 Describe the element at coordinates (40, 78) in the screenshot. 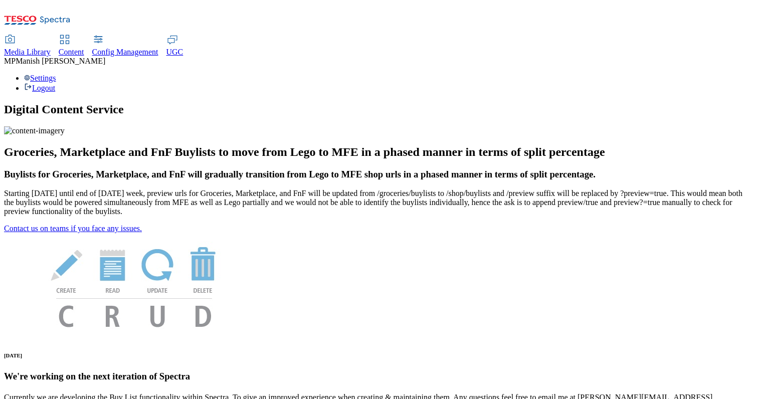

I see `a: Settings` at that location.